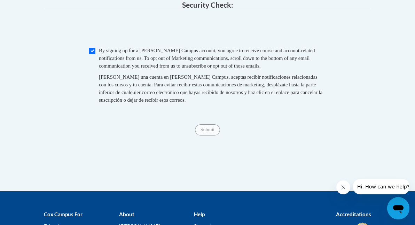 The width and height of the screenshot is (415, 225). What do you see at coordinates (354, 214) in the screenshot?
I see `b: Accreditations` at bounding box center [354, 214].